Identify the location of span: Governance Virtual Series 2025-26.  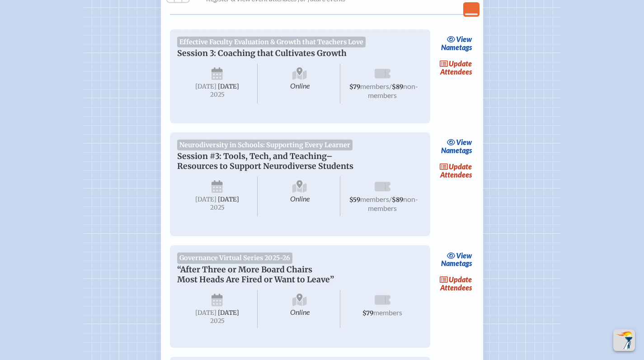
(235, 258).